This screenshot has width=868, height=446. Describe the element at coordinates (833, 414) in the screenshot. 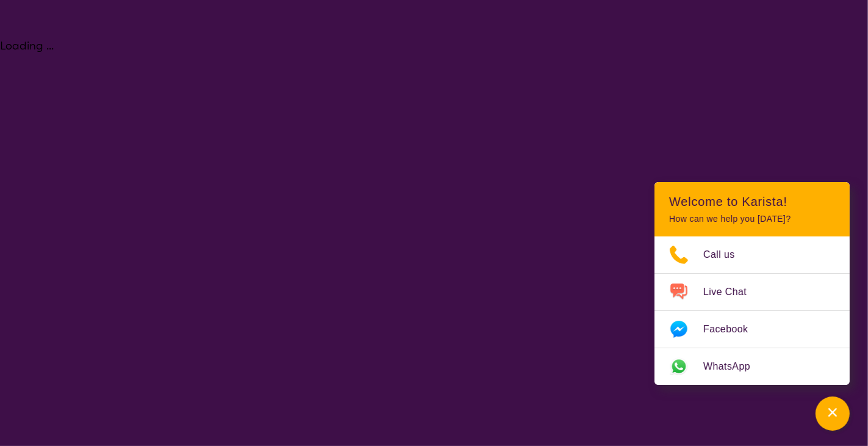

I see `button: Channel Menu` at that location.